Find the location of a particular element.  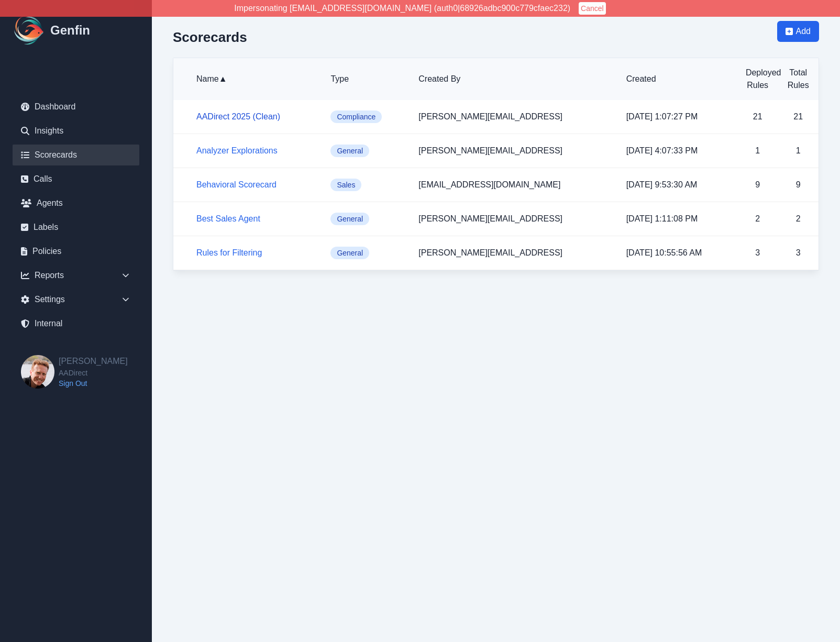

a: Labels is located at coordinates (76, 227).